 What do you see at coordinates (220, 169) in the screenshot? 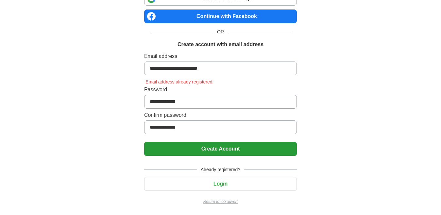
I see `span: Already registered?` at bounding box center [220, 169].